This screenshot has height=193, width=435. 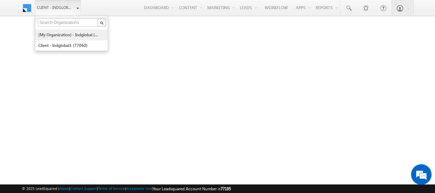 What do you see at coordinates (68, 23) in the screenshot?
I see `input: Search Organizations` at bounding box center [68, 23].